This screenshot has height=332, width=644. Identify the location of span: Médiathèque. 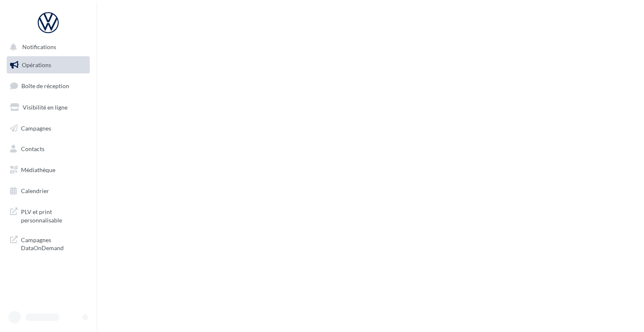
(38, 170).